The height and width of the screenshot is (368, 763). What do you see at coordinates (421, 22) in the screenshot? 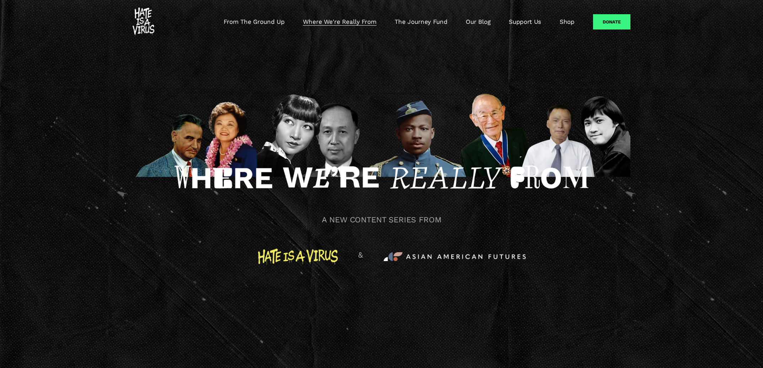
I see `a: The Journey Fund` at bounding box center [421, 22].